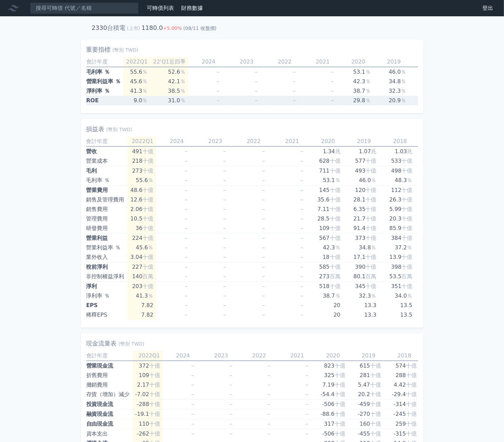 The height and width of the screenshot is (442, 504). What do you see at coordinates (328, 219) in the screenshot?
I see `td: 28.5` at bounding box center [328, 219].